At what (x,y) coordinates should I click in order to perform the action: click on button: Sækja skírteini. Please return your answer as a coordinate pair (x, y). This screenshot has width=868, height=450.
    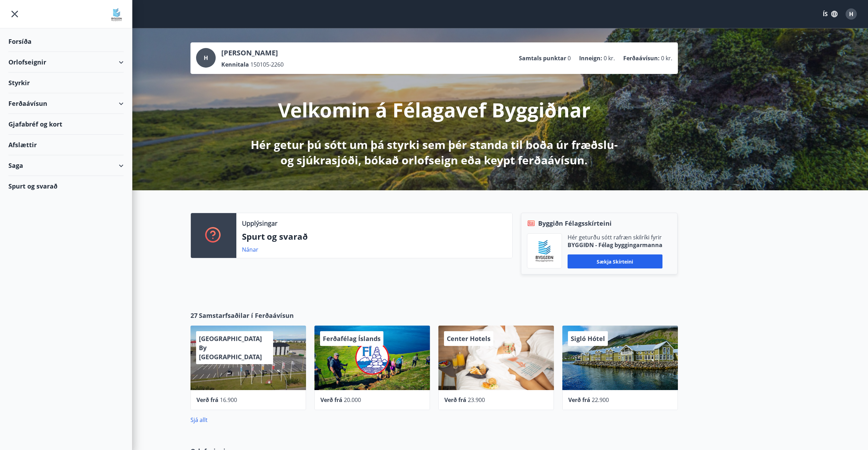
    Looking at the image, I should click on (615, 261).